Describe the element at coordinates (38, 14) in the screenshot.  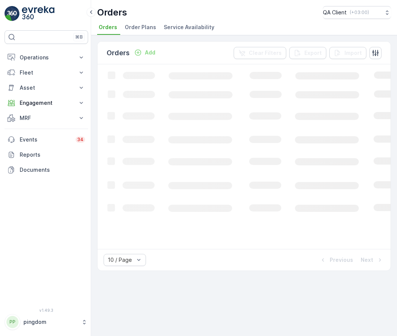
I see `img: logo_light-DOdMpM7g.png` at that location.